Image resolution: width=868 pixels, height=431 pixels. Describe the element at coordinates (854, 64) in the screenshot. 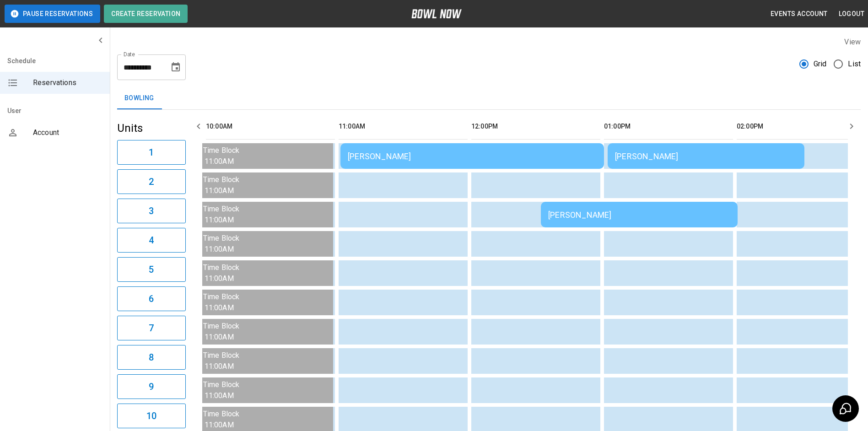

I see `span: List` at that location.